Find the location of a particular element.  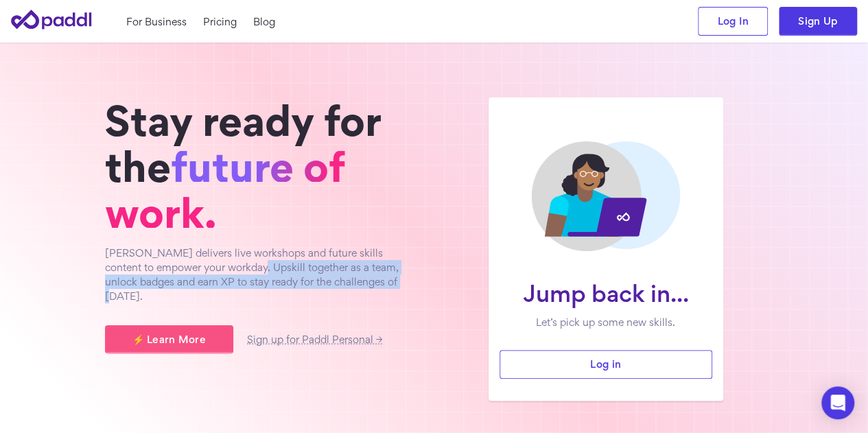

a: Pricing is located at coordinates (219, 21).